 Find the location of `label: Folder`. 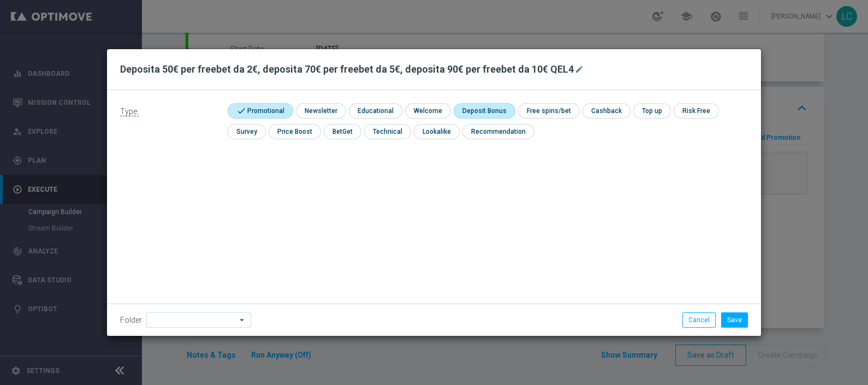

label: Folder is located at coordinates (131, 320).